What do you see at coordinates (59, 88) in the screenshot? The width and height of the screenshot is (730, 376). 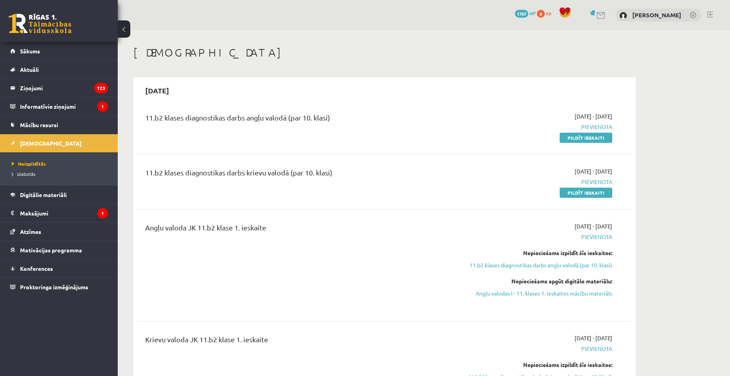 I see `a: Ziņojumi123` at bounding box center [59, 88].